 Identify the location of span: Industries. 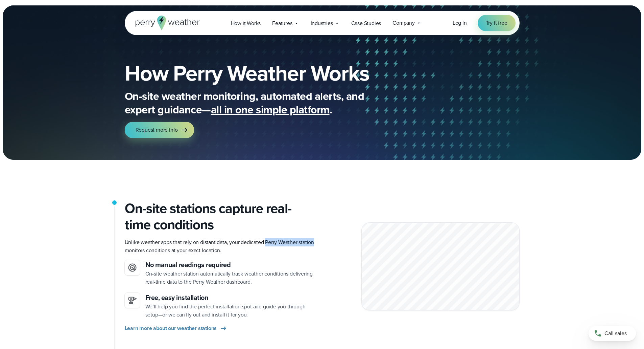
(322, 23).